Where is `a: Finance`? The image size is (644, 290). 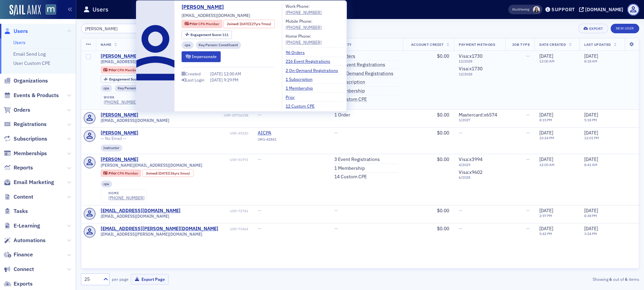 a: Finance is located at coordinates (18, 254).